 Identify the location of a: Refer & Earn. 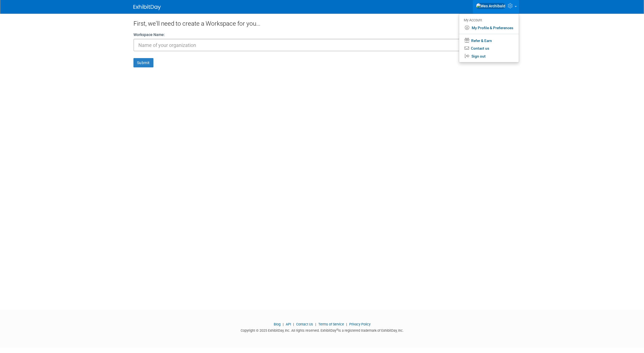
(489, 40).